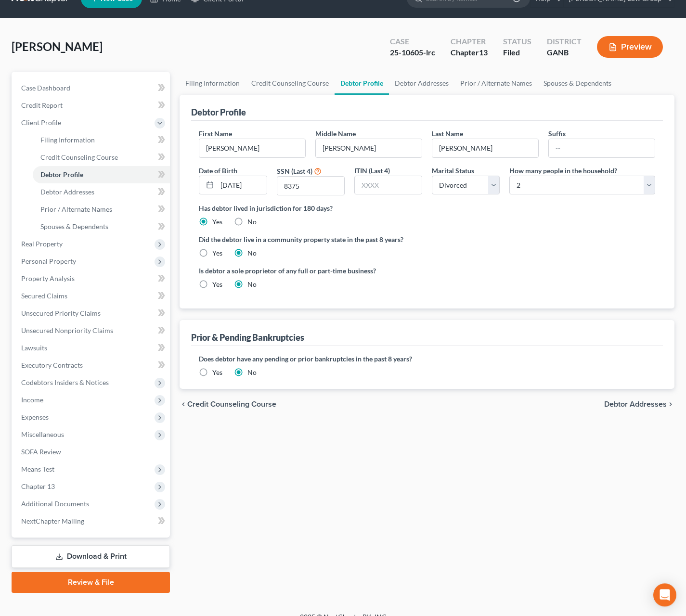 This screenshot has width=686, height=616. What do you see at coordinates (74, 226) in the screenshot?
I see `span: Spouses & Dependents` at bounding box center [74, 226].